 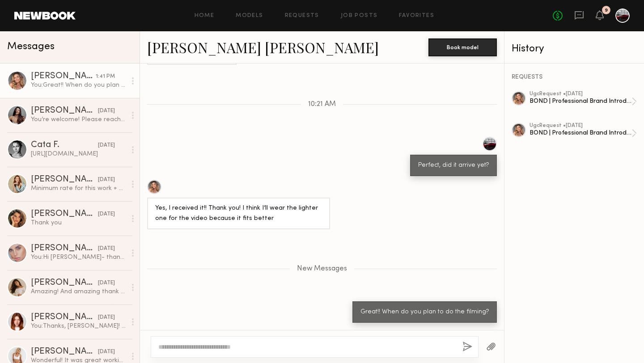 I want to click on div: Minimum rate for this work + usage is 2K, so click(x=78, y=188).